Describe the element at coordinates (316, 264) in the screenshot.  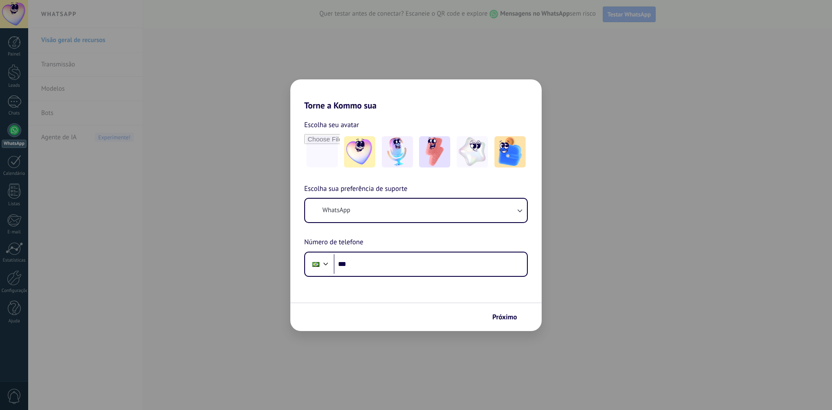
I see `div: Brazil: + 55` at that location.